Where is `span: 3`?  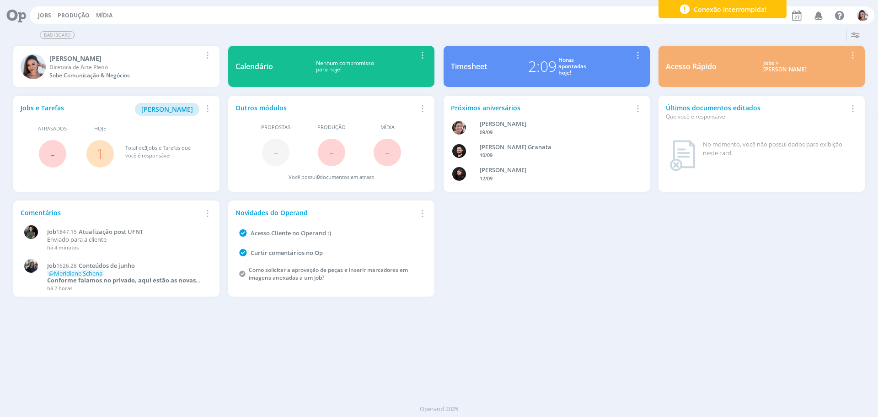
span: 3 is located at coordinates (146, 147).